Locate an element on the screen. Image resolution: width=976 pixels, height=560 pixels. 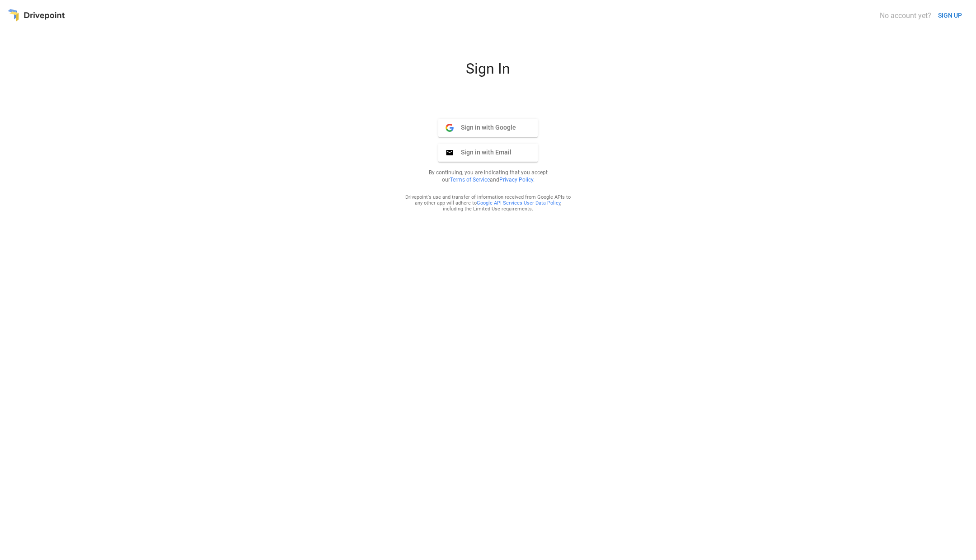
button: Sign in with Google is located at coordinates (488, 128).